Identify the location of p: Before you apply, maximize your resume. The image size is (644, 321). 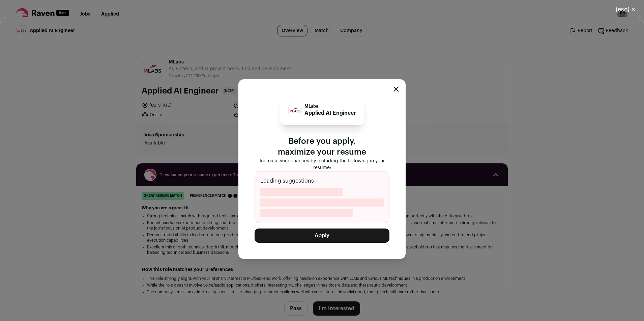
(322, 147).